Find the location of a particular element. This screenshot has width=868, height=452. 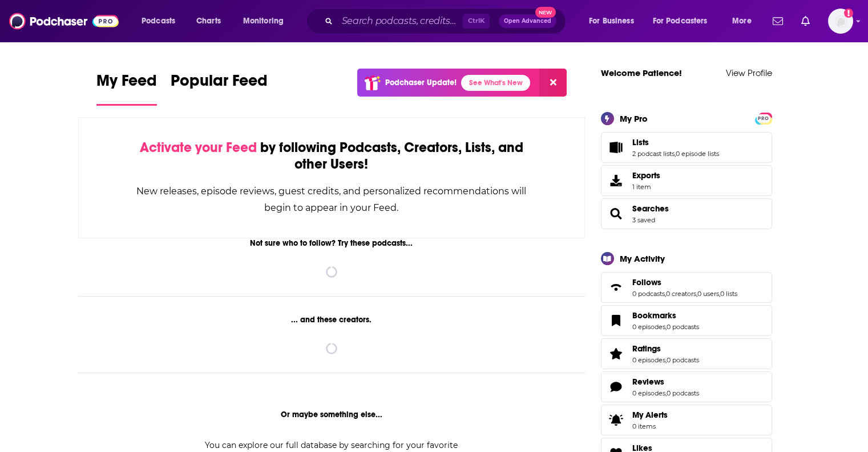

a: Charts is located at coordinates (208, 22).